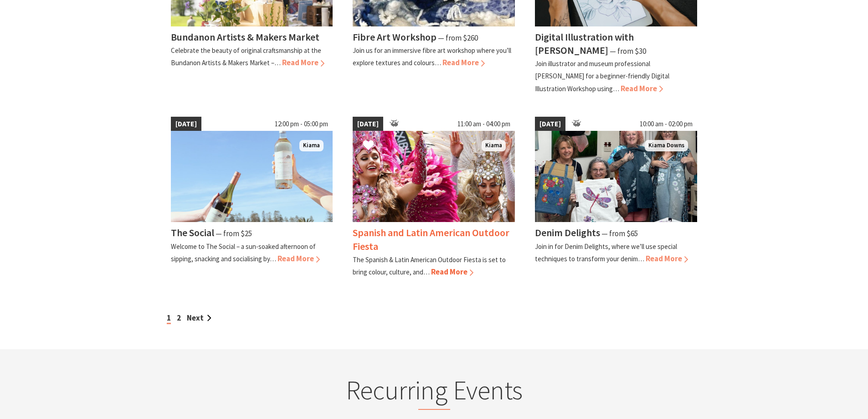 The height and width of the screenshot is (419, 868). Describe the element at coordinates (368, 146) in the screenshot. I see `button: Click to Favourite Spanish and Latin American Outdoor Fiesta` at that location.